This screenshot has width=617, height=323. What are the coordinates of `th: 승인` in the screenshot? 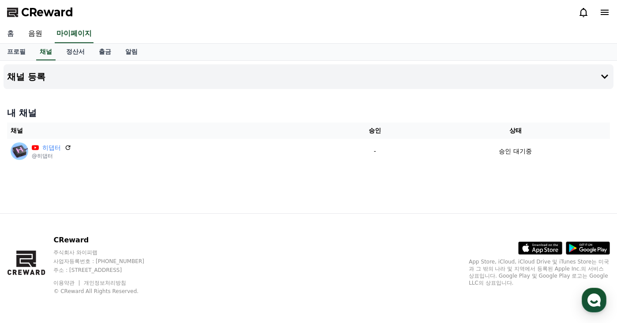 It's located at (375, 130).